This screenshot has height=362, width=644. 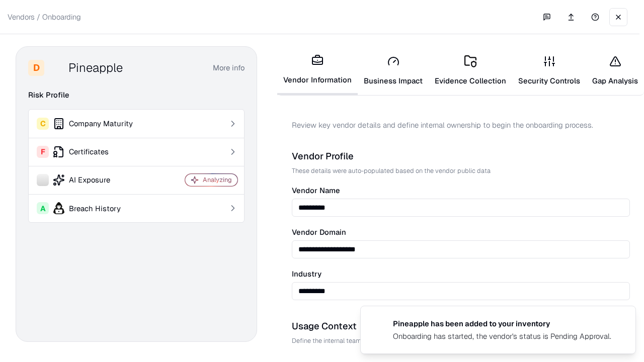 What do you see at coordinates (96, 68) in the screenshot?
I see `div: Pineapple` at bounding box center [96, 68].